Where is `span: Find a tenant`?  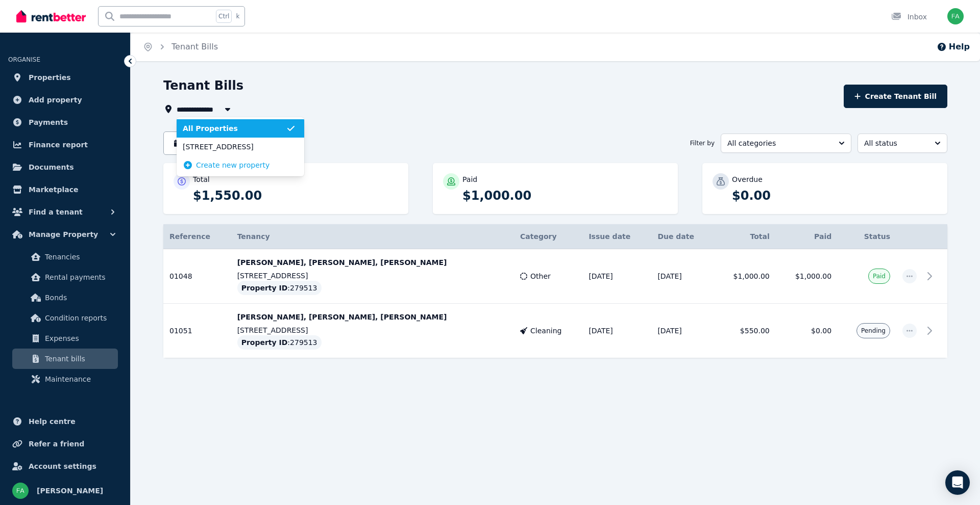 span: Find a tenant is located at coordinates (56, 212).